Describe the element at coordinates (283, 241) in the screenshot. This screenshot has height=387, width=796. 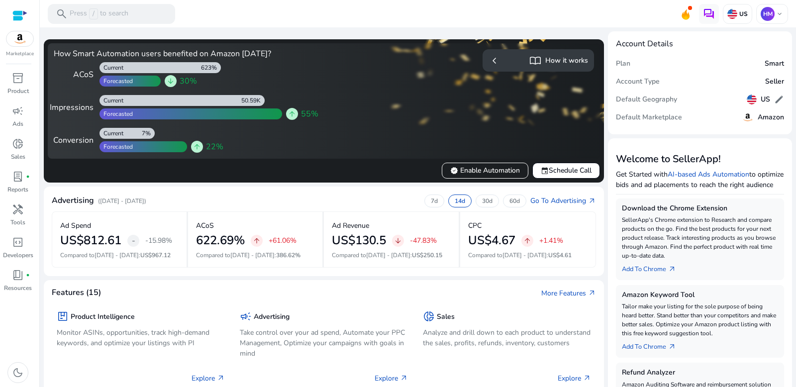
I see `p: +61.06%` at that location.